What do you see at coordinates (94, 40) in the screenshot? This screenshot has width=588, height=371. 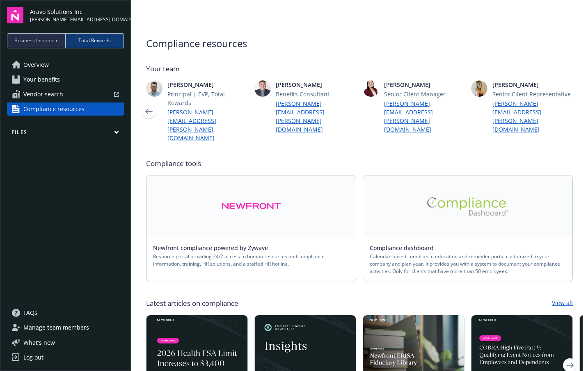 I see `span: Total Rewards` at bounding box center [94, 40].